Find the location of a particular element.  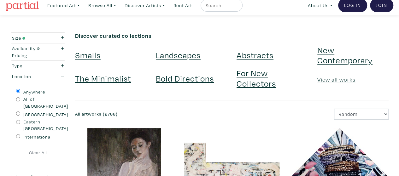

a: Smalls is located at coordinates (88, 55).